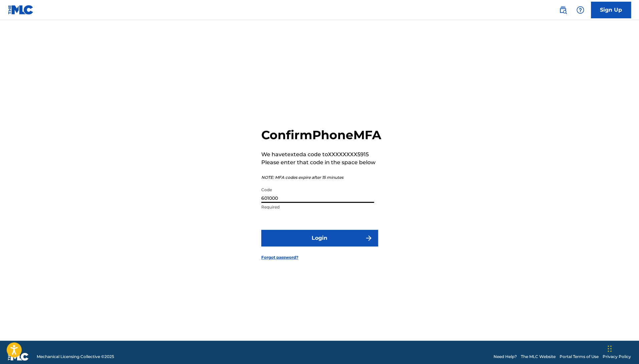  Describe the element at coordinates (321, 163) in the screenshot. I see `p: Please enter that code in the space below` at that location.